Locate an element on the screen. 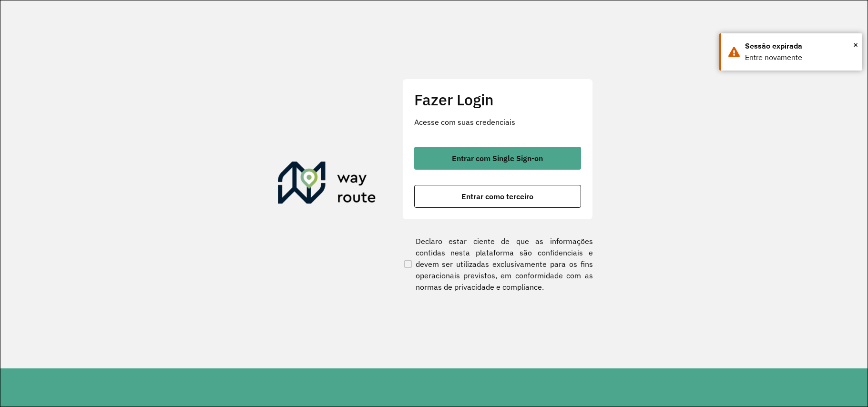 The height and width of the screenshot is (407, 868). div: Sessão expirada is located at coordinates (800, 47).